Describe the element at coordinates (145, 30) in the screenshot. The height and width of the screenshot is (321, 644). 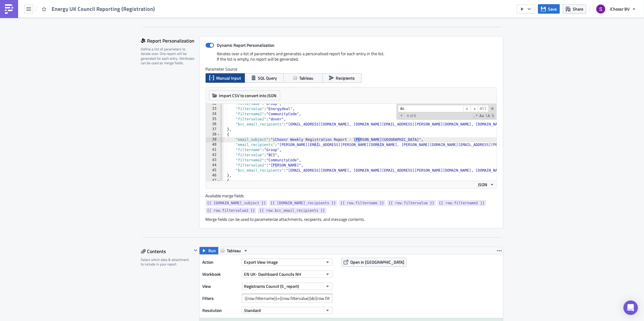
I see `div: If you have any questions please email` at that location.